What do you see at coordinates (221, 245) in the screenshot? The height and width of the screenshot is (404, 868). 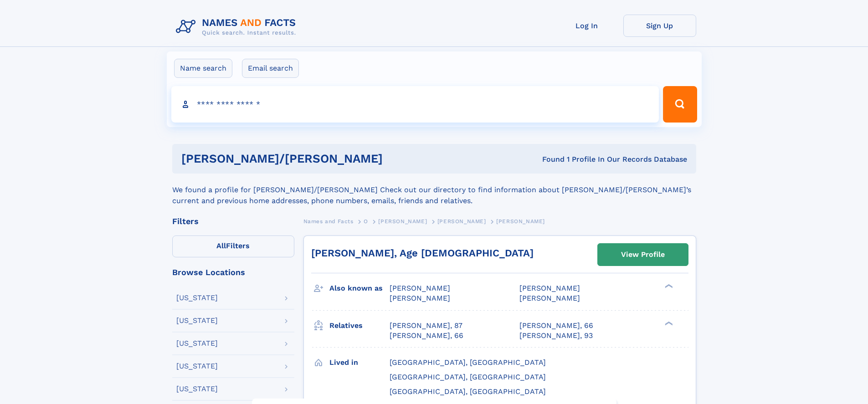 I see `span: All` at bounding box center [221, 245].